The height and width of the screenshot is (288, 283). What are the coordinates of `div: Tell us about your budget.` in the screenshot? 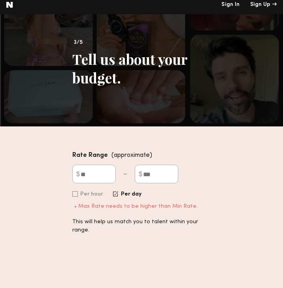 It's located at (141, 68).